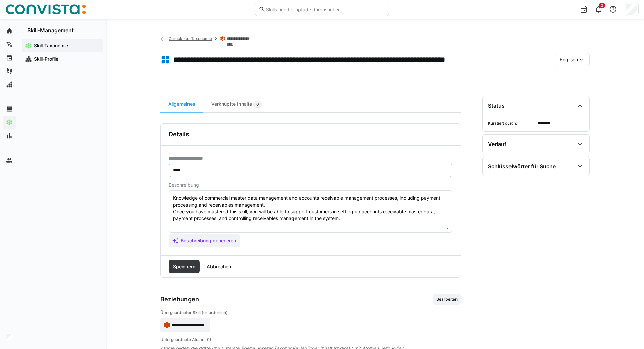 This screenshot has height=349, width=644. Describe the element at coordinates (496, 106) in the screenshot. I see `div: Status` at that location.